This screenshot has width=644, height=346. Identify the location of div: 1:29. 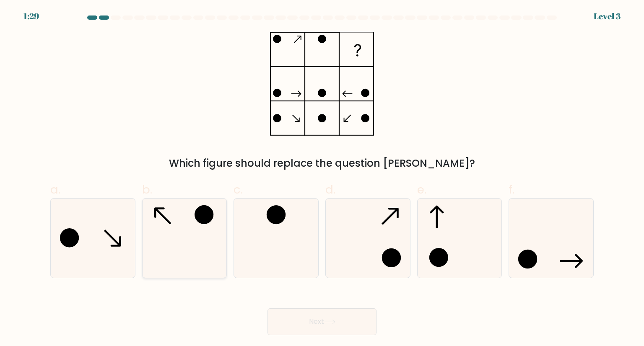
(31, 17).